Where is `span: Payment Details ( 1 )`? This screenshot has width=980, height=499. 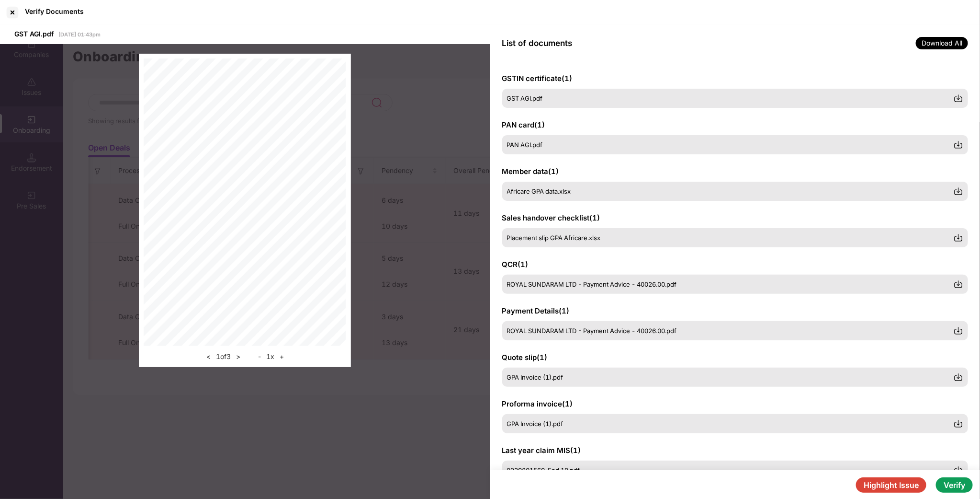
span: Payment Details ( 1 ) is located at coordinates (536, 311).